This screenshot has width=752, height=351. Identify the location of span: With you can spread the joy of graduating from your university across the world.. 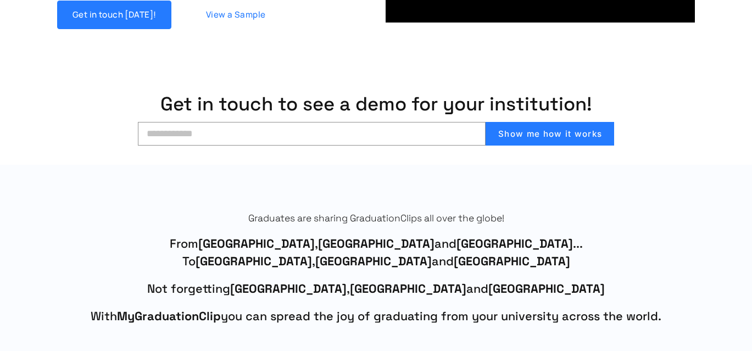
(376, 317).